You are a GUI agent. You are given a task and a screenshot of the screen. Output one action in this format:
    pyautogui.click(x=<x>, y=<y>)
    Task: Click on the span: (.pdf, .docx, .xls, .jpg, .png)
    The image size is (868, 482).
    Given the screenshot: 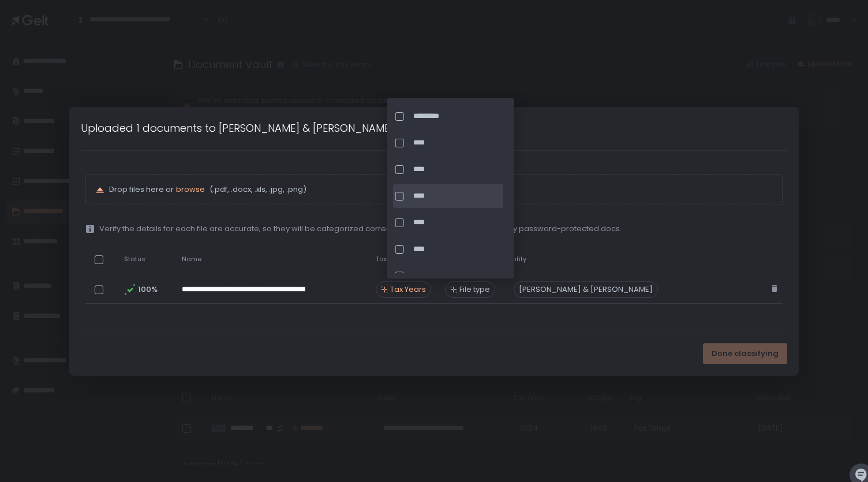 What is the action you would take?
    pyautogui.click(x=257, y=190)
    